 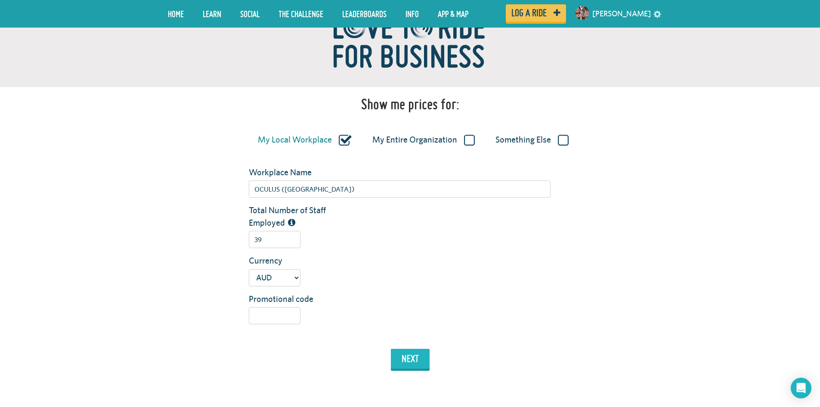 I want to click on a: Leaderboards, so click(x=364, y=14).